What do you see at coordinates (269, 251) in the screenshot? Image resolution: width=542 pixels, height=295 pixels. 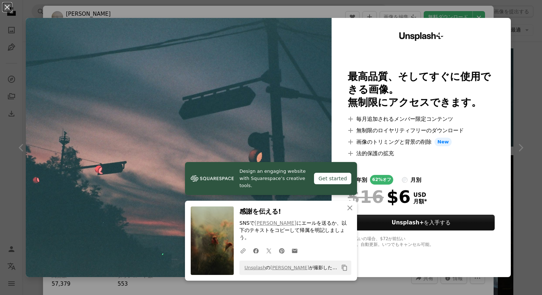 I see `a: Twitterでシェアする` at bounding box center [269, 251].